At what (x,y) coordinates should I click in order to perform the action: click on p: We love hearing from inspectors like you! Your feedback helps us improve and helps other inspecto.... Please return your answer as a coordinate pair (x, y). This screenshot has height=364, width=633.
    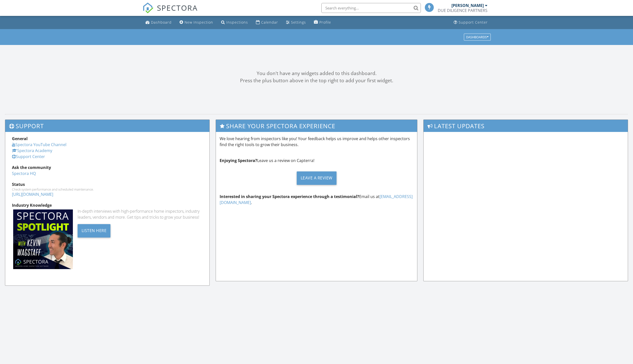
    Looking at the image, I should click on (317, 142).